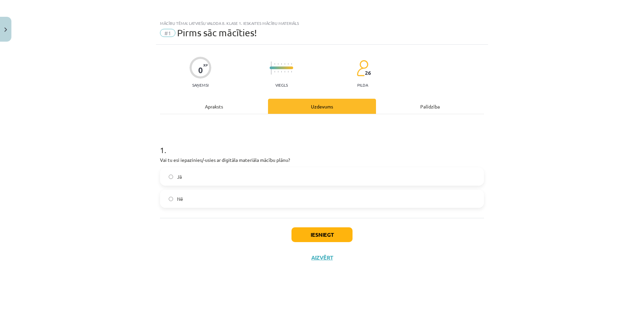 This screenshot has width=644, height=320. Describe the element at coordinates (6, 30) in the screenshot. I see `img: icon-close-lesson-0947bae3869378f0d4975bcd49f059093ad1ed9edebbc8119c70593378902aed.svg` at that location.